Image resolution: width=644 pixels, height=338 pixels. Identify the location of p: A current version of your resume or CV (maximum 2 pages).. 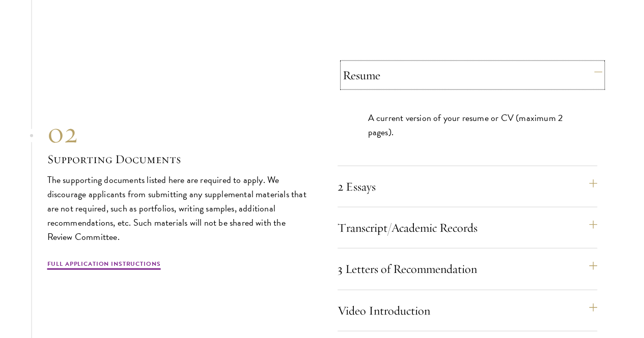
(467, 125).